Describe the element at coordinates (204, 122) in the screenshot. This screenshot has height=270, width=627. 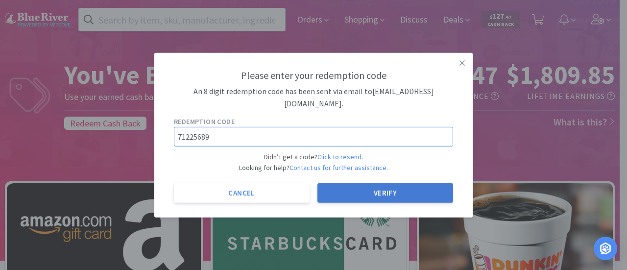
I see `label: Redemption code` at that location.